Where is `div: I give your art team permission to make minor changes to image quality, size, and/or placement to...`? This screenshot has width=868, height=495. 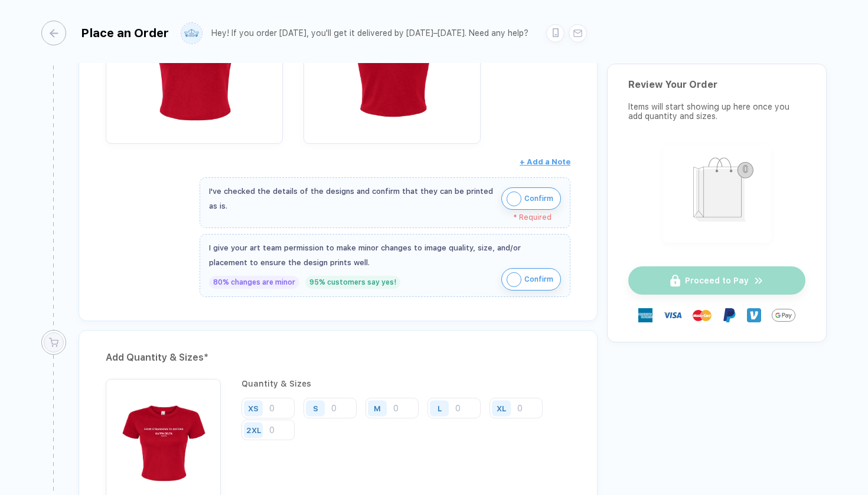
div: I give your art team permission to make minor changes to image quality, size, and/or placement to... is located at coordinates (385, 255).